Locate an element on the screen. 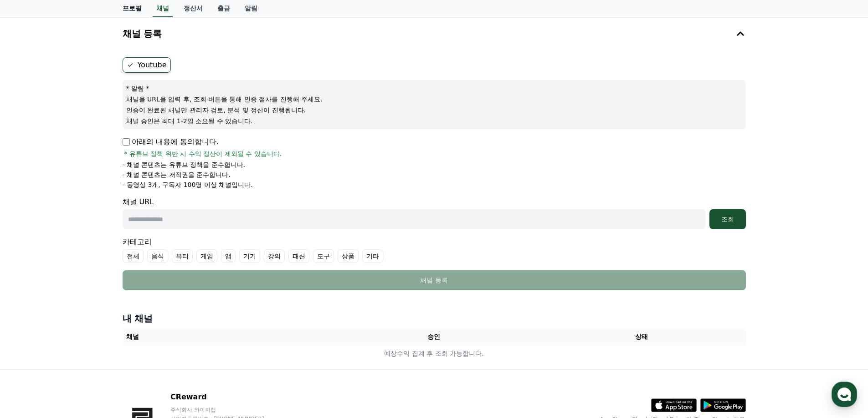  div: 채널 URL is located at coordinates (434, 213).